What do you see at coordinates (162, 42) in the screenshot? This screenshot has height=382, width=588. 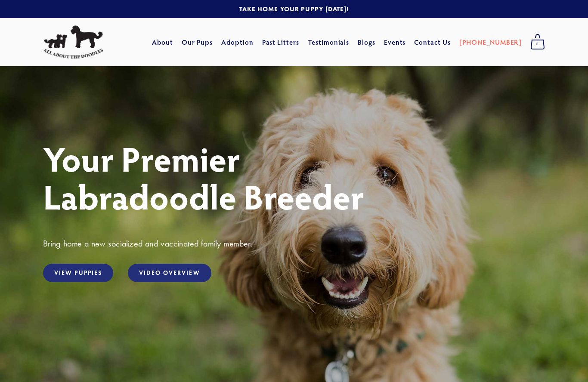 I see `a: About` at bounding box center [162, 42].